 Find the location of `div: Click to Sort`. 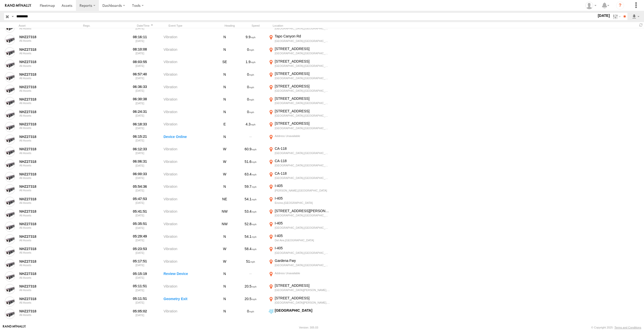

div: Click to Sort is located at coordinates (145, 25).